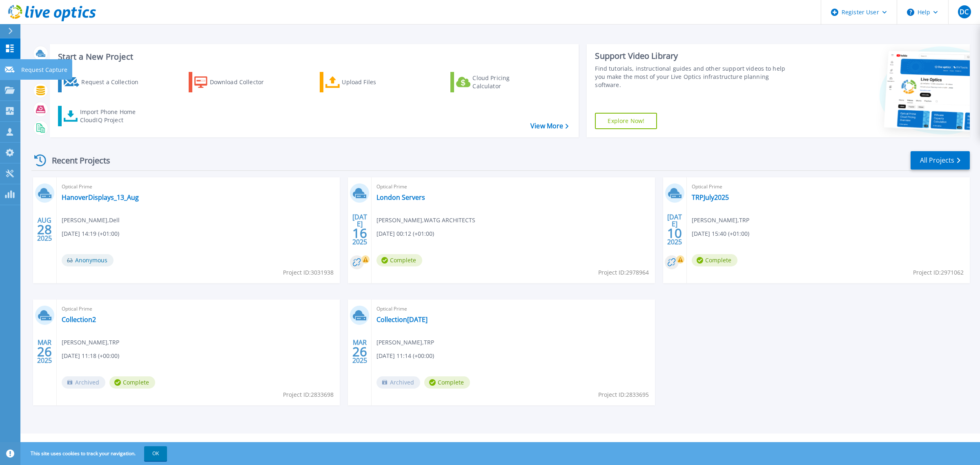 This screenshot has width=980, height=465. I want to click on a: Explore Now!, so click(626, 121).